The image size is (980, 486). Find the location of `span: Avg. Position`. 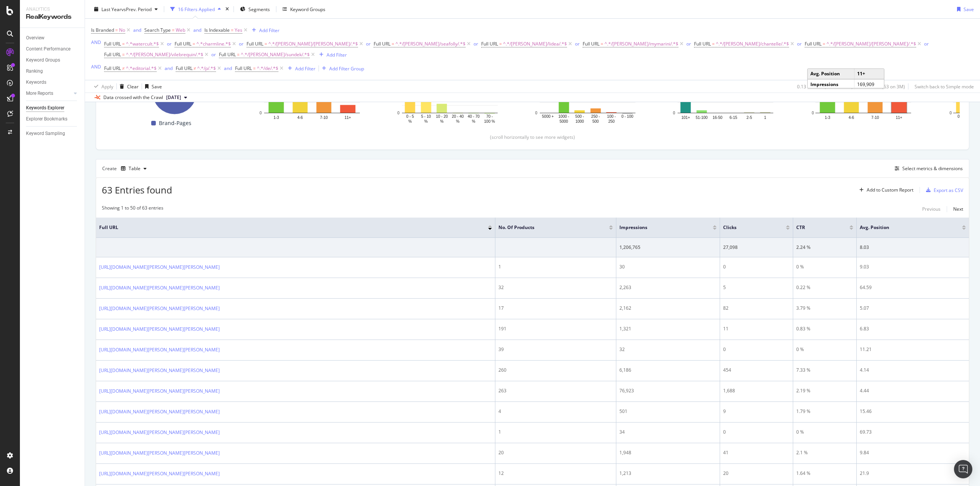

span: Avg. Position is located at coordinates (905, 228).